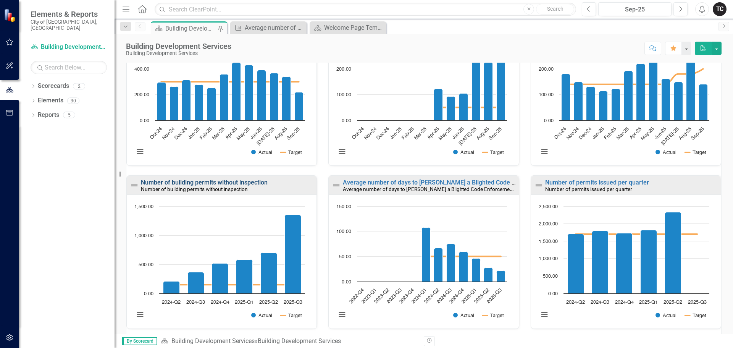 The image size is (733, 348). Describe the element at coordinates (69, 47) in the screenshot. I see `a: Building Development Services` at that location.